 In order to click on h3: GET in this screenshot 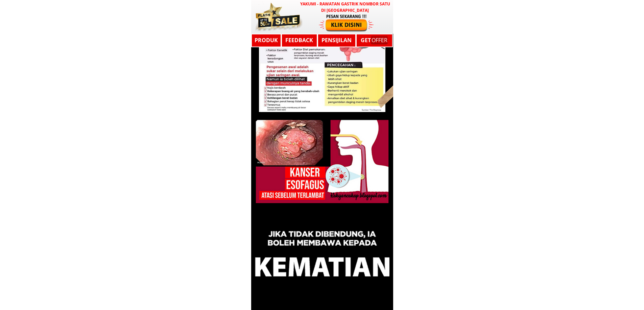, I will do `click(374, 41)`.